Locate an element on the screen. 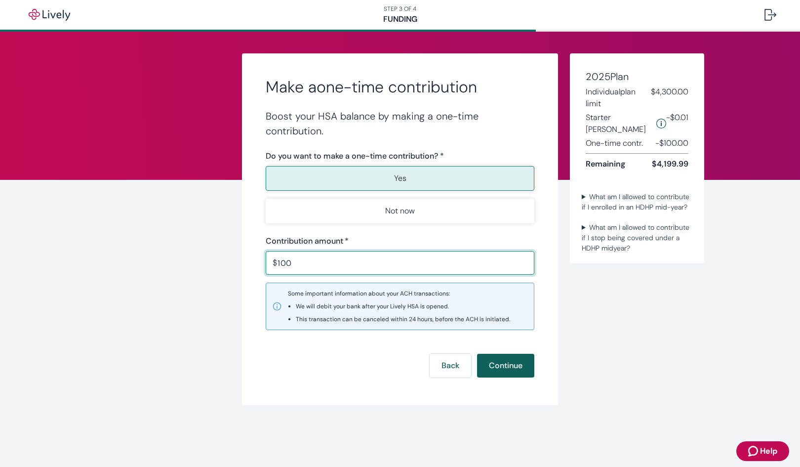 This screenshot has height=467, width=800. summary: What am I allowed to contribute if I enrolled in an HDHP mid-year? is located at coordinates (637, 202).